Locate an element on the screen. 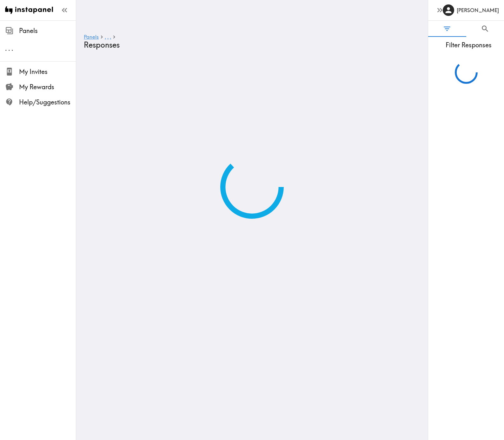 This screenshot has width=504, height=440. h4: Responses is located at coordinates (249, 45).